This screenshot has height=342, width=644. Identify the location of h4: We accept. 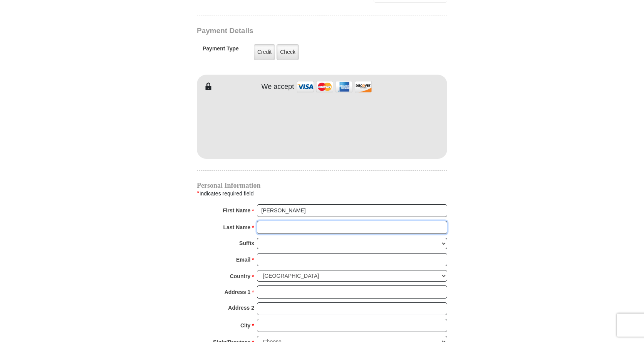
(278, 87).